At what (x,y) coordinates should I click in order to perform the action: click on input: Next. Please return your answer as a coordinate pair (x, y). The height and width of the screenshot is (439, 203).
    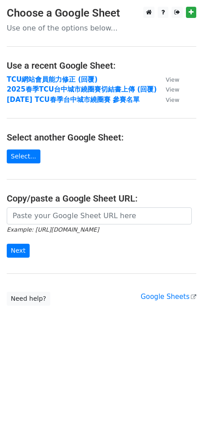
    Looking at the image, I should click on (18, 251).